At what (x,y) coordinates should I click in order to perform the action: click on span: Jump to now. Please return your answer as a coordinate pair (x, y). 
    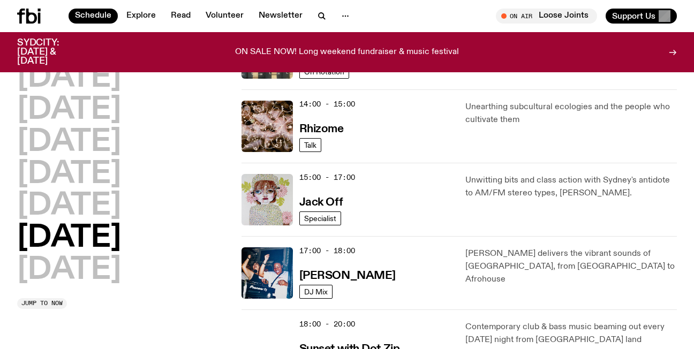
    Looking at the image, I should click on (42, 303).